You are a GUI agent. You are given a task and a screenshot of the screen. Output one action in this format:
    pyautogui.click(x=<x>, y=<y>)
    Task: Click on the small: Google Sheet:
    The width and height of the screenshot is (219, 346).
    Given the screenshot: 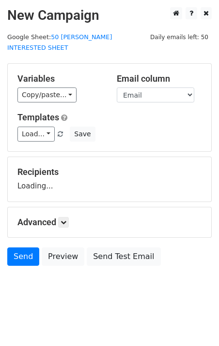 What is the action you would take?
    pyautogui.click(x=59, y=43)
    